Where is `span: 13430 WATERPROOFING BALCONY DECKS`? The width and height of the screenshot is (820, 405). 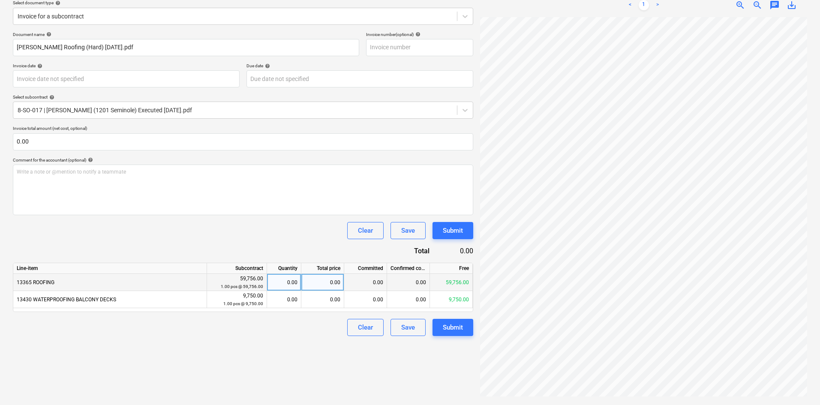
span: 13430 WATERPROOFING BALCONY DECKS is located at coordinates (66, 300).